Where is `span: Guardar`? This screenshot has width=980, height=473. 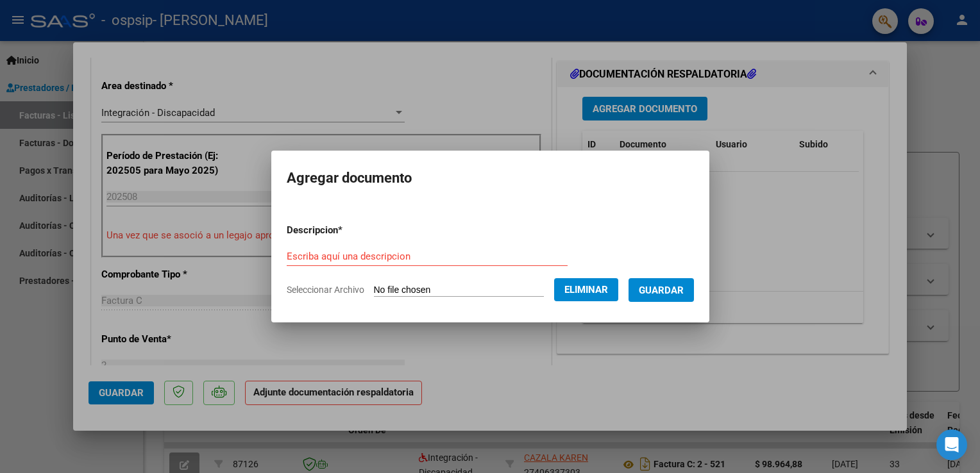
span: Guardar is located at coordinates (662, 290).